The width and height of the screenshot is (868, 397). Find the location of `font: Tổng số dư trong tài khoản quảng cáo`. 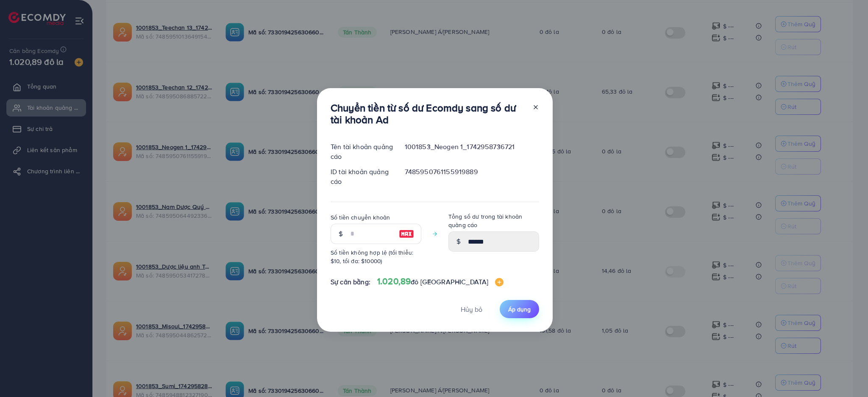

font: Tổng số dư trong tài khoản quảng cáo is located at coordinates (485, 221).